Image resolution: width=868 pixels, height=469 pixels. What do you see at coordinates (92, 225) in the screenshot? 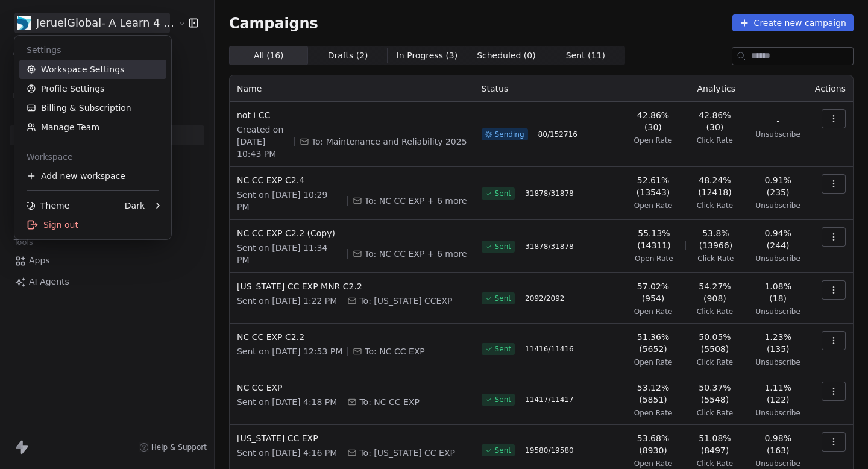
I see `div: Sign out` at bounding box center [92, 225].